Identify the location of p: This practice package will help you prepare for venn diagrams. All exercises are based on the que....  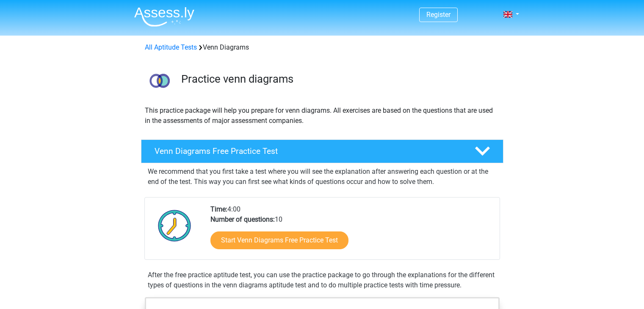
(322, 116).